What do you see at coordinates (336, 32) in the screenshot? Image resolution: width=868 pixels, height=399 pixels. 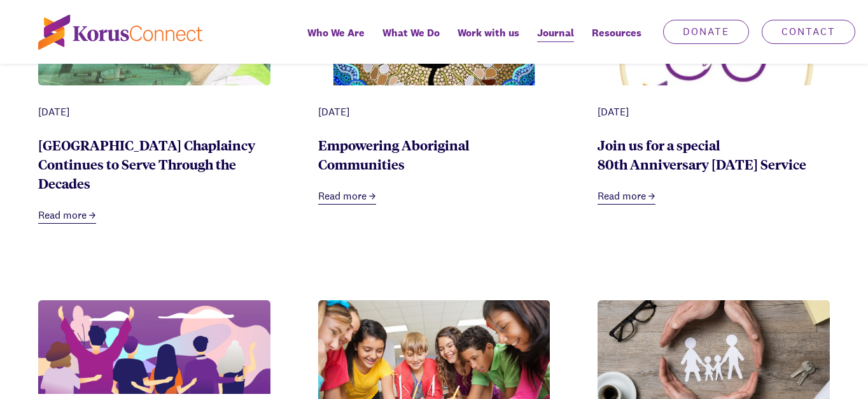 I see `span: Who We Are` at bounding box center [336, 32].